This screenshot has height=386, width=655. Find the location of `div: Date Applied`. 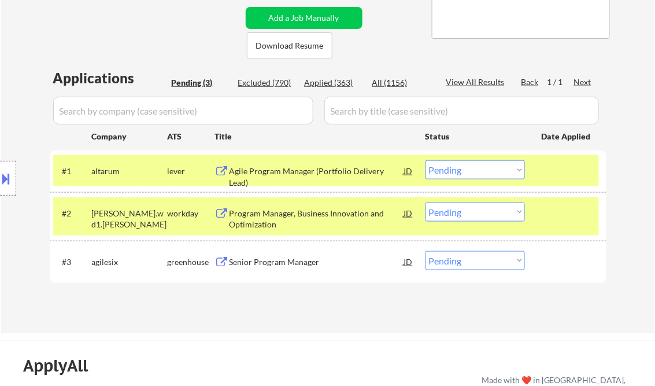

div: Date Applied is located at coordinates (567, 136).